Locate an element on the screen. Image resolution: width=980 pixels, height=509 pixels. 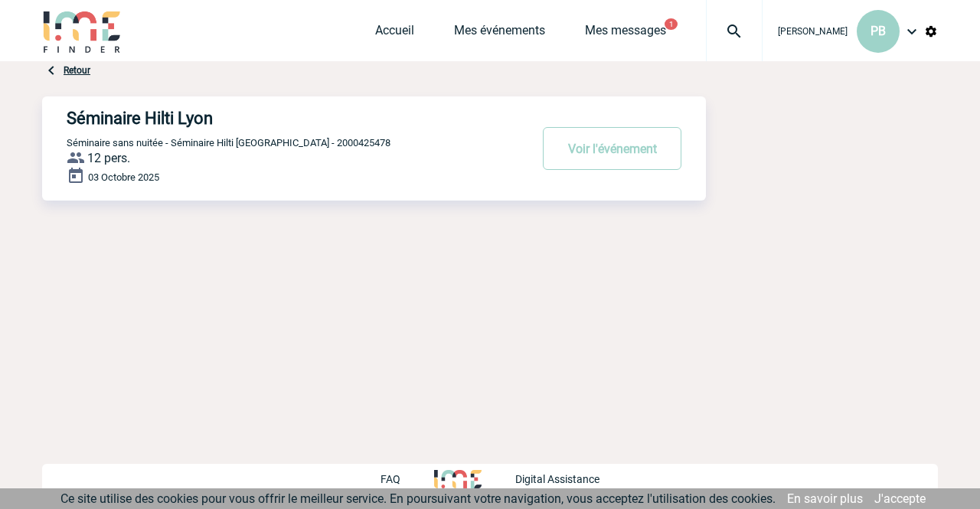
span: 12 pers. is located at coordinates (109, 157).